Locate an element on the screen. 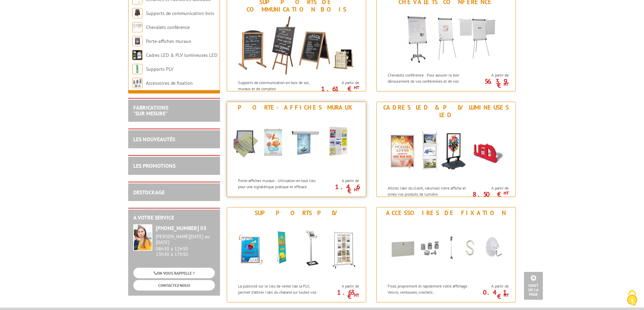 This screenshot has width=644, height=310. img: widget-service.jpg is located at coordinates (143, 237).